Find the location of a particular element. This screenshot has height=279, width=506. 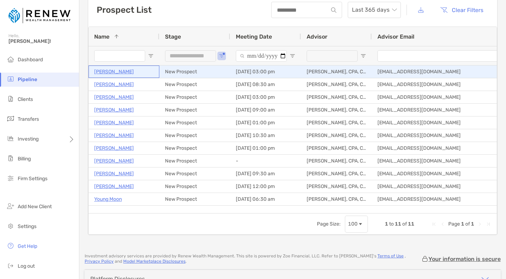

img: dashboard icon is located at coordinates (11, 59).